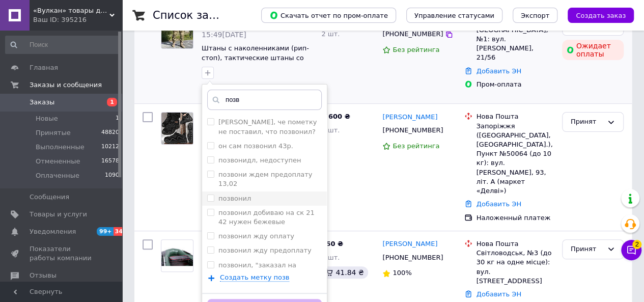 The width and height of the screenshot is (644, 302). Describe the element at coordinates (344, 272) in the screenshot. I see `div: 41.84 ₴` at that location.